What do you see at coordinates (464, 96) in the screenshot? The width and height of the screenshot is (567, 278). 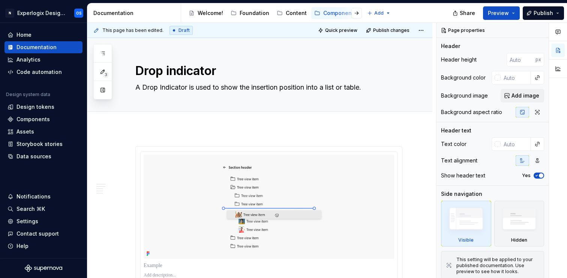 I see `div: Background image` at bounding box center [464, 96].